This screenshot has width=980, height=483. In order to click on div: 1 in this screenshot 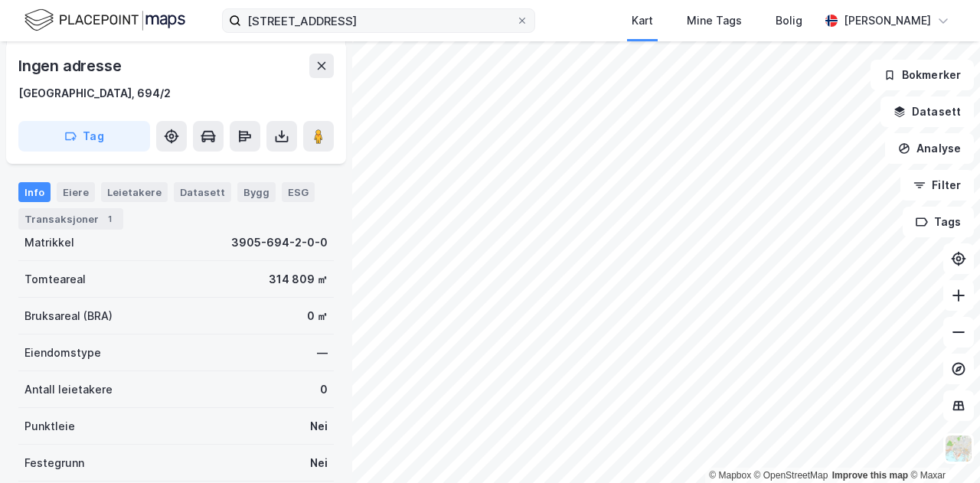, I will do `click(110, 219)`.